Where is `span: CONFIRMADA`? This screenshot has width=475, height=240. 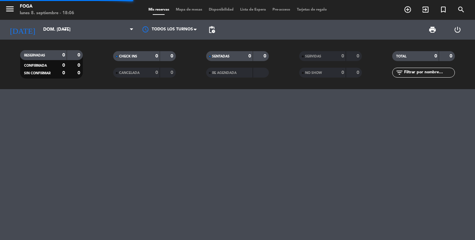
span: CONFIRMADA is located at coordinates (35, 66).